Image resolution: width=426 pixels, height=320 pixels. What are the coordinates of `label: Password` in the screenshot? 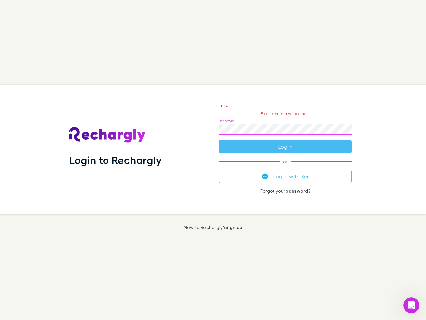 It's located at (226, 121).